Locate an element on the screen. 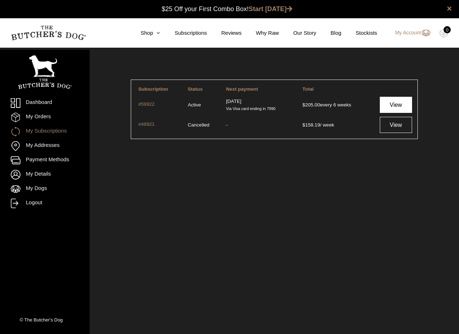 The image size is (459, 334). span: Next payment is located at coordinates (242, 89).